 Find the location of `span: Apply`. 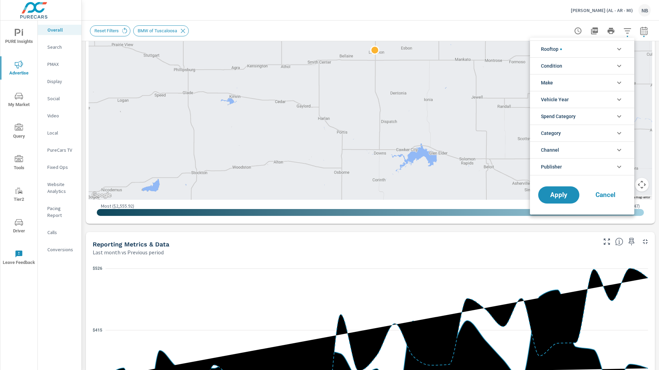

span: Apply is located at coordinates (558, 195).